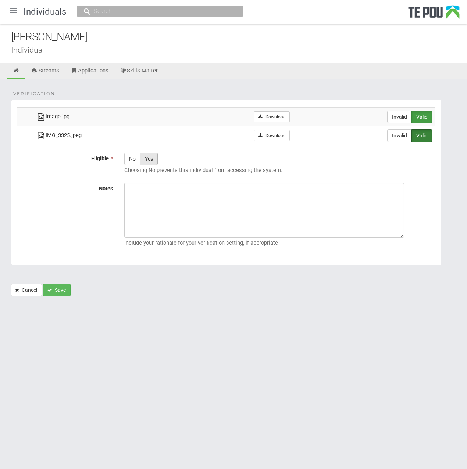  I want to click on p: Include your rationale for your verification setting, if appropriate, so click(280, 243).